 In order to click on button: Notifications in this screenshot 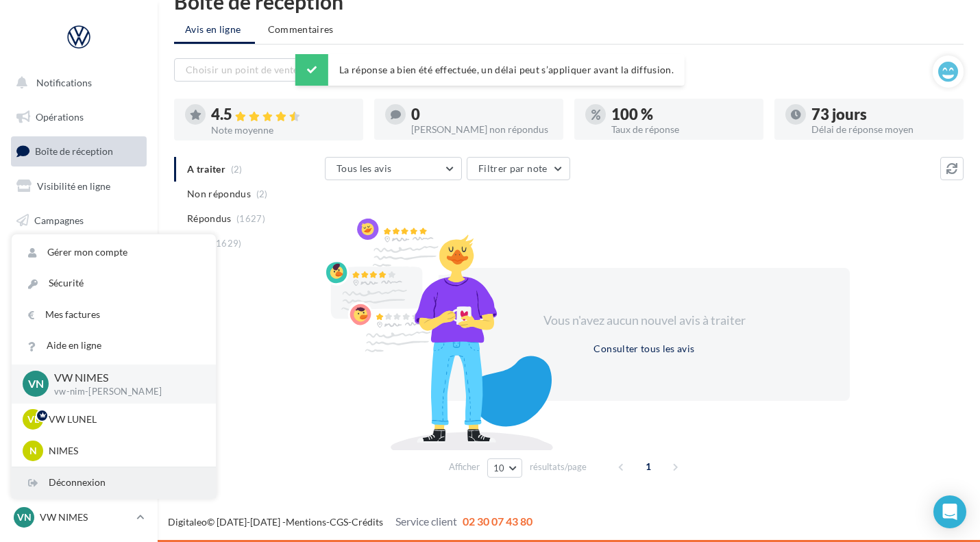, I will do `click(76, 83)`.